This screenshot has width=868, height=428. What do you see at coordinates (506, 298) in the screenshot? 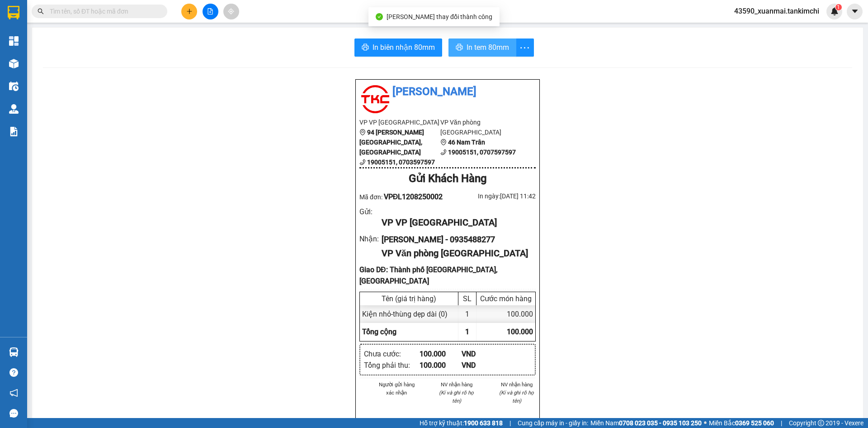
I see `div: Cước món hàng` at bounding box center [506, 298].